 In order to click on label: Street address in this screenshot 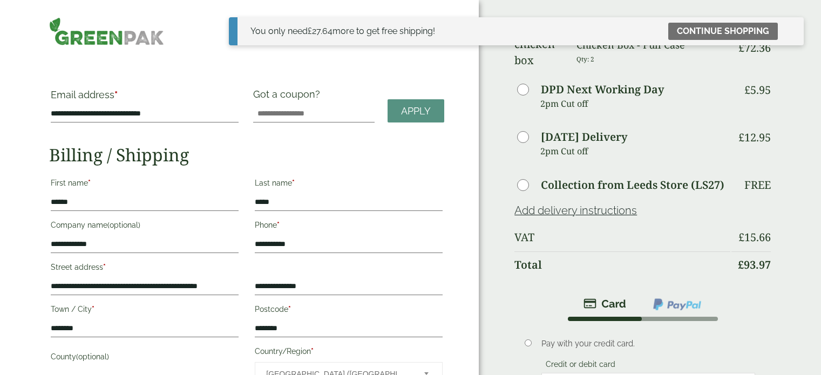, I will do `click(145, 269)`.